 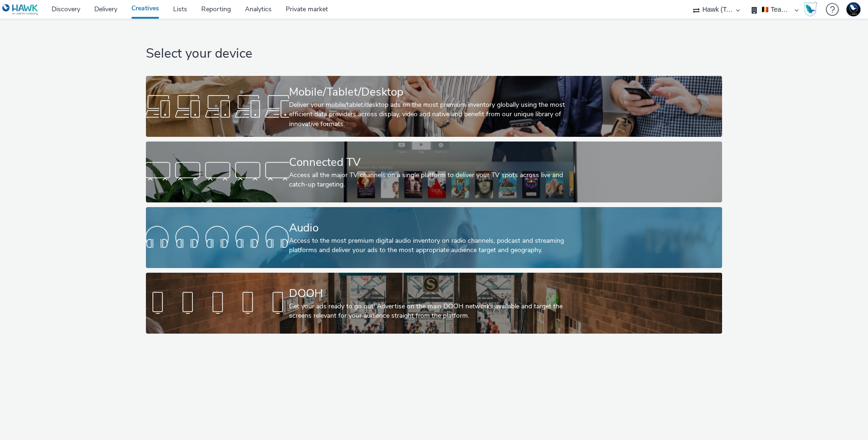 What do you see at coordinates (434, 172) in the screenshot?
I see `a: Connected TVAccess all the major TV channels on a single platform to deliver your TV spots across...` at bounding box center [434, 172].